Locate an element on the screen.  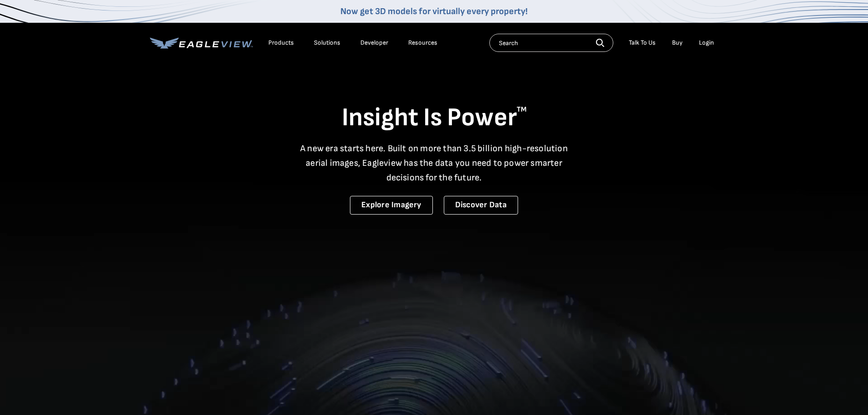
a: Developer is located at coordinates (374, 43).